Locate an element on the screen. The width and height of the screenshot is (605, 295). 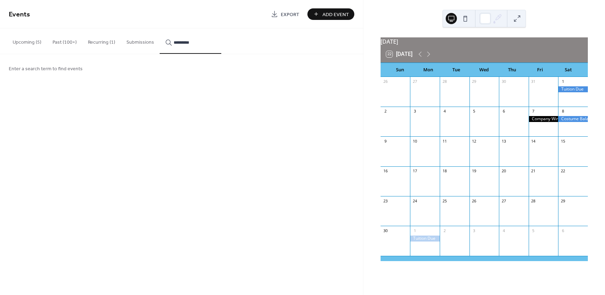
div: 9 is located at coordinates (385, 141).